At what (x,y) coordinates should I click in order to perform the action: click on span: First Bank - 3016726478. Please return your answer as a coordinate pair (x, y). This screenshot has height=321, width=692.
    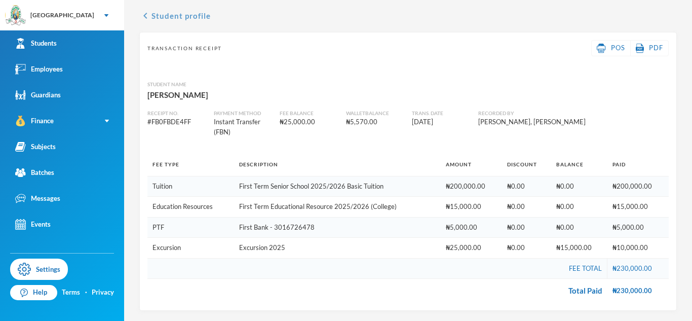
    Looking at the image, I should click on (277, 227).